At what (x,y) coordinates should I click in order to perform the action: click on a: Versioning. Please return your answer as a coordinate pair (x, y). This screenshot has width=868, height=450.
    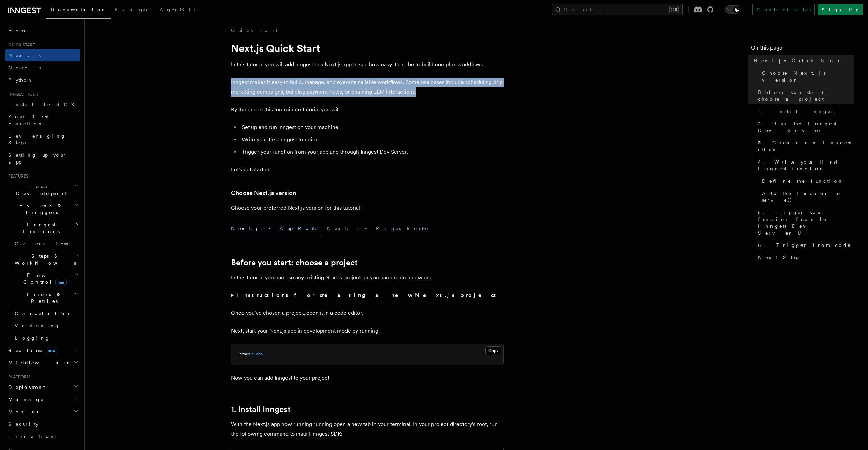
    Looking at the image, I should click on (46, 326).